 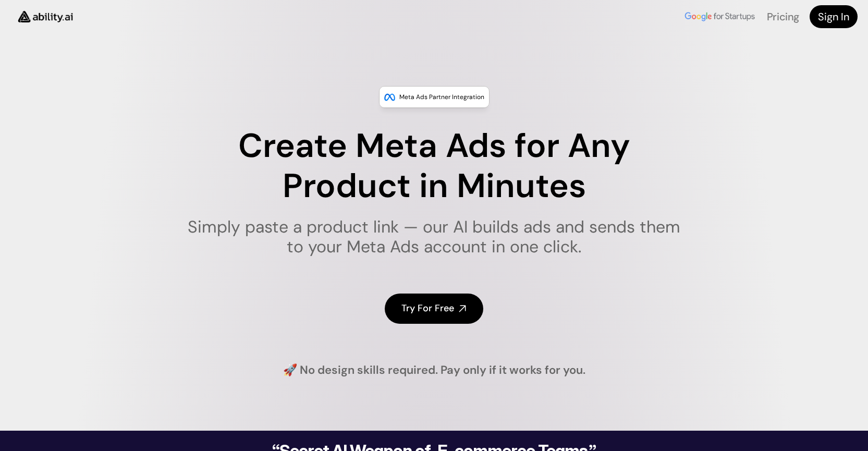 What do you see at coordinates (783, 17) in the screenshot?
I see `a: Pricing` at bounding box center [783, 17].